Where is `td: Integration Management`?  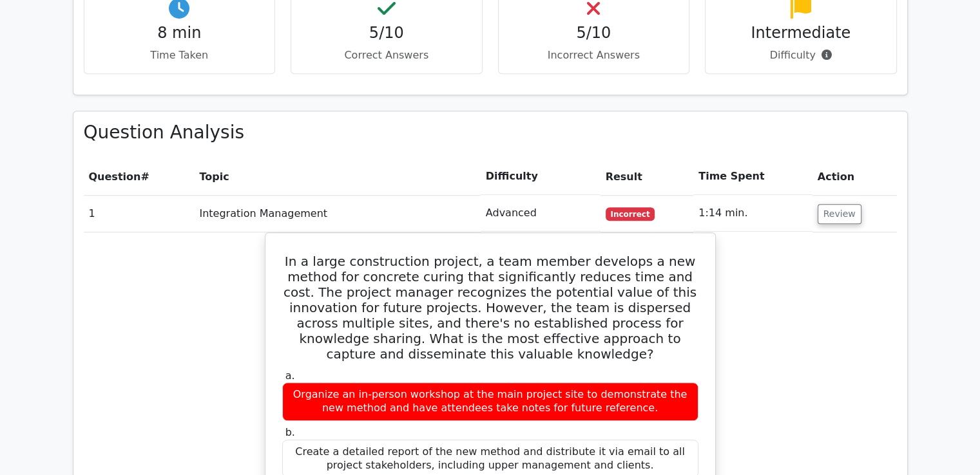
td: Integration Management is located at coordinates (337, 213).